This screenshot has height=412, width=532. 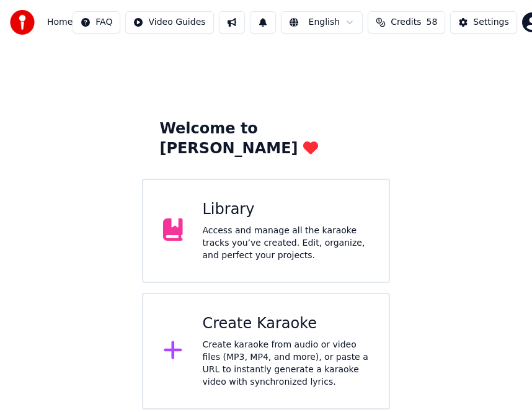 What do you see at coordinates (59, 23) in the screenshot?
I see `nav: breadcrumb` at bounding box center [59, 23].